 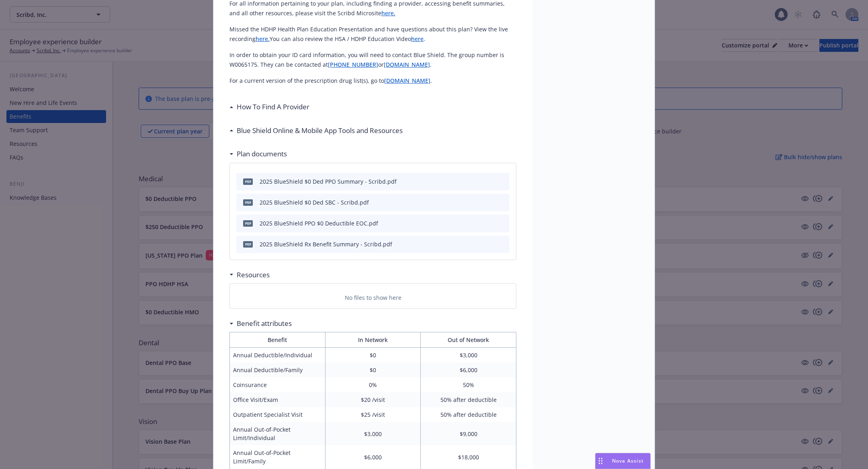 What do you see at coordinates (277, 414) in the screenshot?
I see `td: Outpatient Specialist Visit` at bounding box center [277, 414].